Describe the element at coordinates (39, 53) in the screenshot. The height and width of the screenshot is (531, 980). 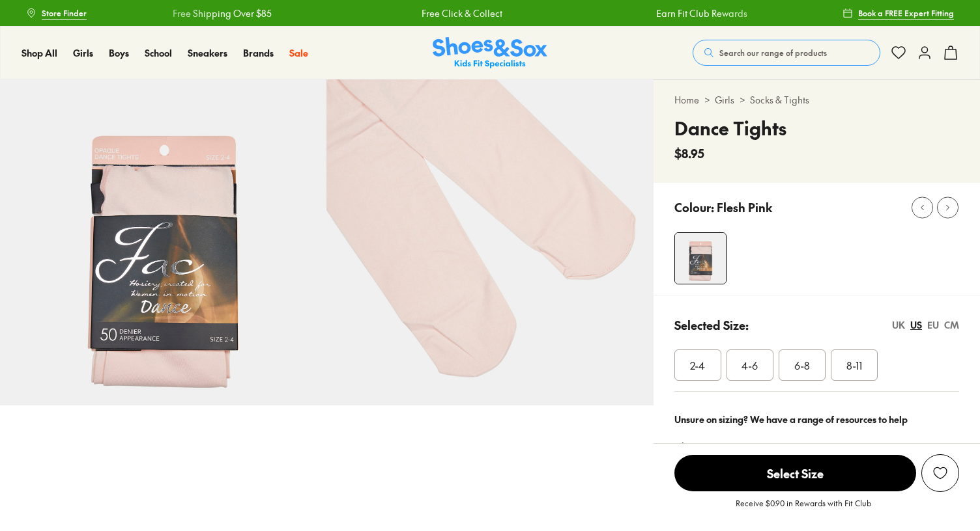
I see `span: Shop All` at that location.